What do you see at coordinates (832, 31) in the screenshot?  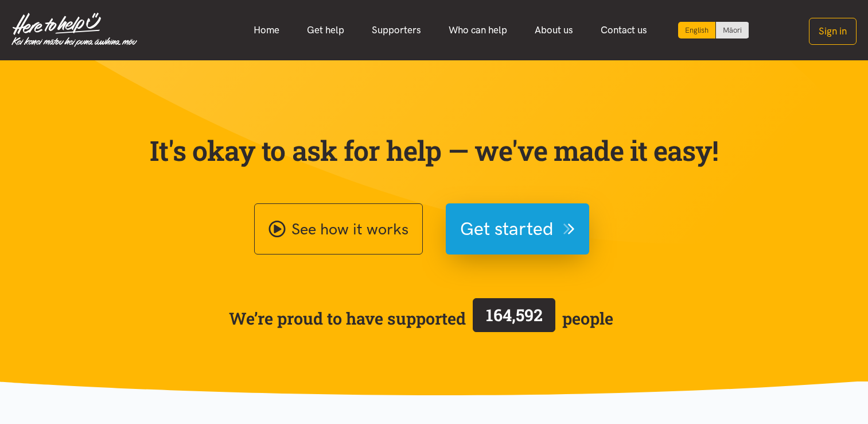 I see `button: Sign in` at bounding box center [832, 31].